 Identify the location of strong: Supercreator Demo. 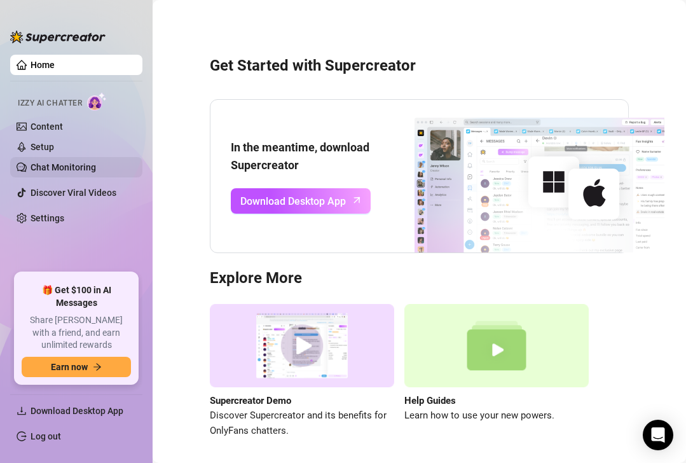
(251, 401).